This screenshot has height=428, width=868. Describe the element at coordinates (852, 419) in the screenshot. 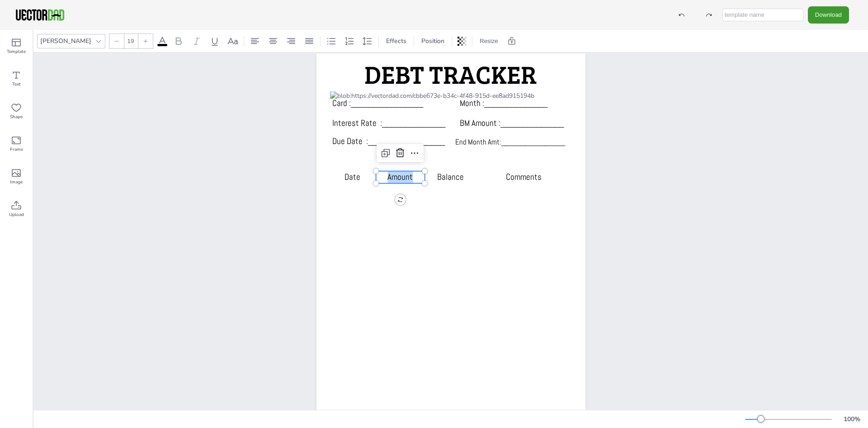

I see `div: 100 %` at that location.